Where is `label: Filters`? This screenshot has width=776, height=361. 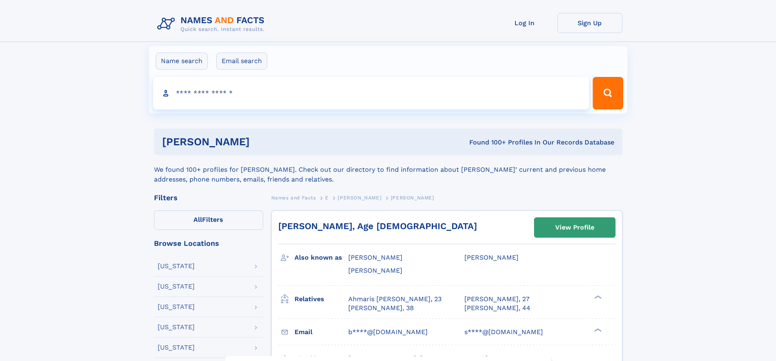 label: Filters is located at coordinates (209, 220).